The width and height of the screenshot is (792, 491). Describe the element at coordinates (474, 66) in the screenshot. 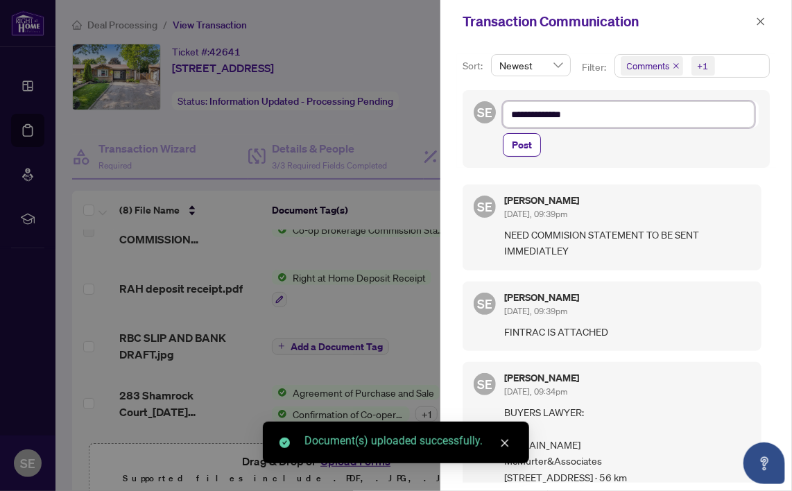

I see `p: Sort:` at that location.